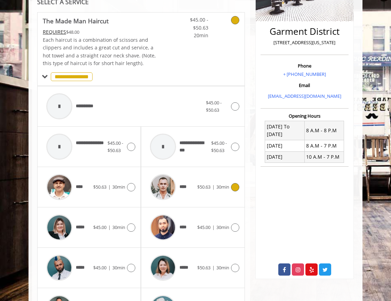 The image size is (391, 301). Describe the element at coordinates (304, 66) in the screenshot. I see `h3: Phone` at that location.